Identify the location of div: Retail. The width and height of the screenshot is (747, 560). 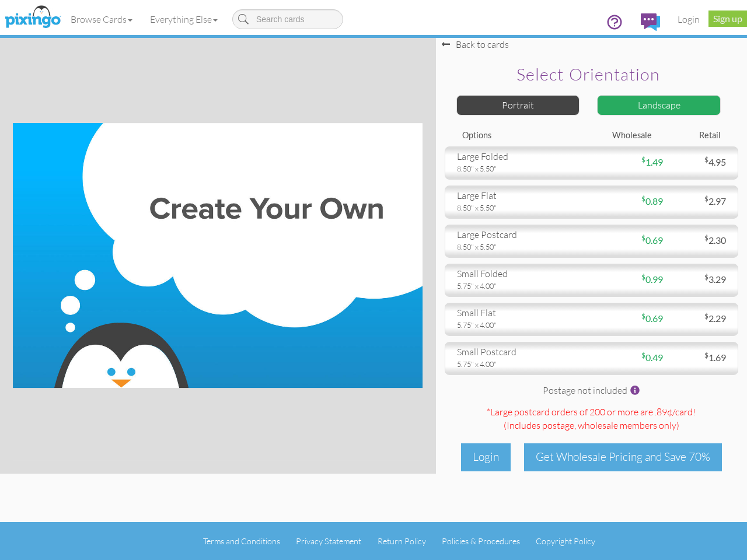
(694, 135).